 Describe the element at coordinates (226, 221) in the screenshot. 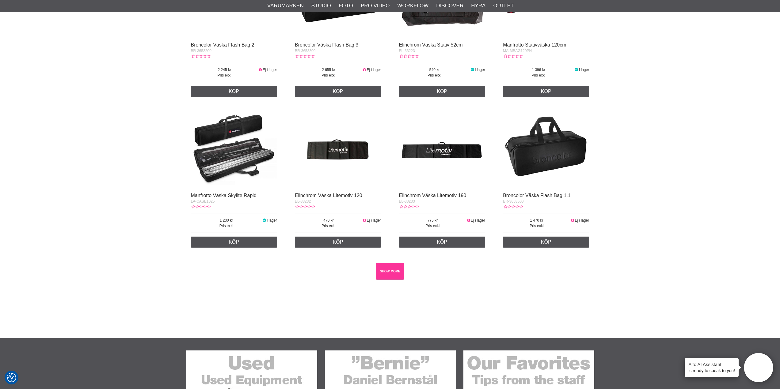

I see `span: 1 230` at that location.